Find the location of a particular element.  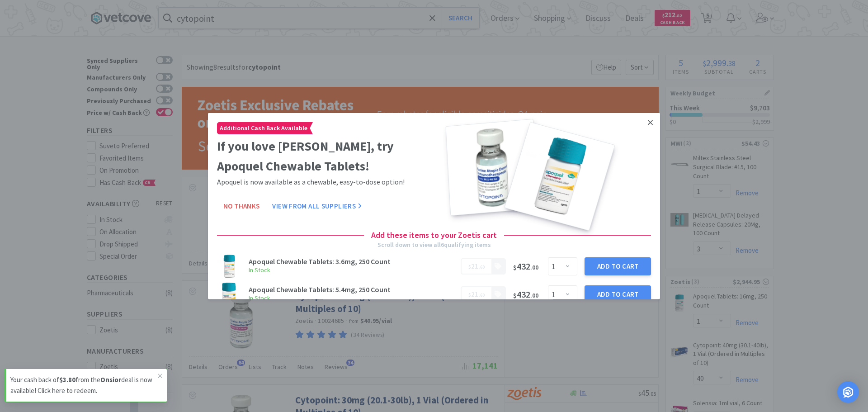

strong: $3.80 is located at coordinates (68, 379).